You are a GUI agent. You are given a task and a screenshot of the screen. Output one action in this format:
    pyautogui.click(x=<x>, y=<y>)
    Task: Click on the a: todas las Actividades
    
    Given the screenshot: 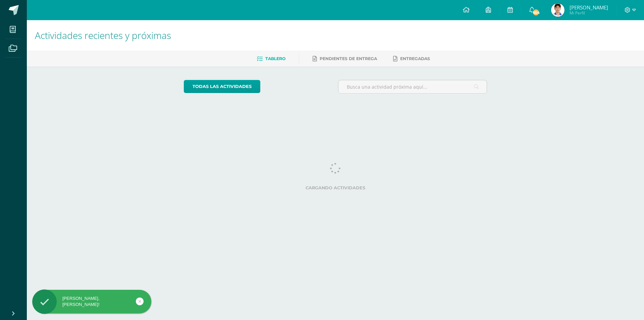 What is the action you would take?
    pyautogui.click(x=222, y=86)
    